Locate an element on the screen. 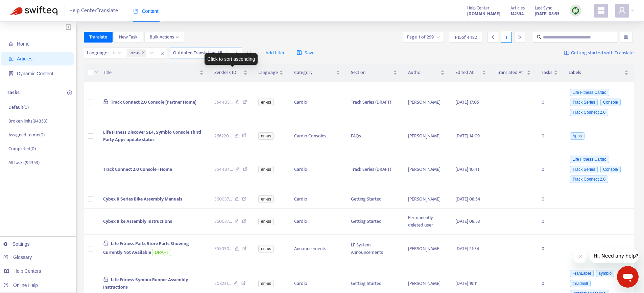  span: Help Centers is located at coordinates (28, 271).